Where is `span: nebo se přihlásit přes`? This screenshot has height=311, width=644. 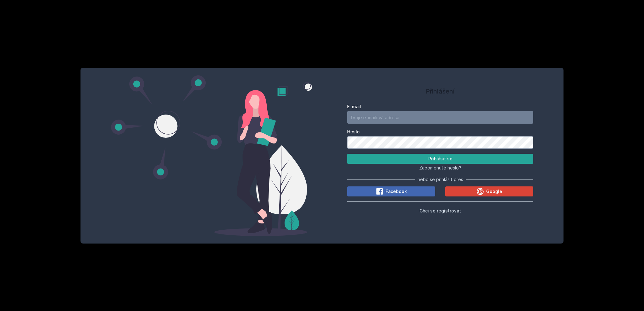
span: nebo se přihlásit přes is located at coordinates (440, 180).